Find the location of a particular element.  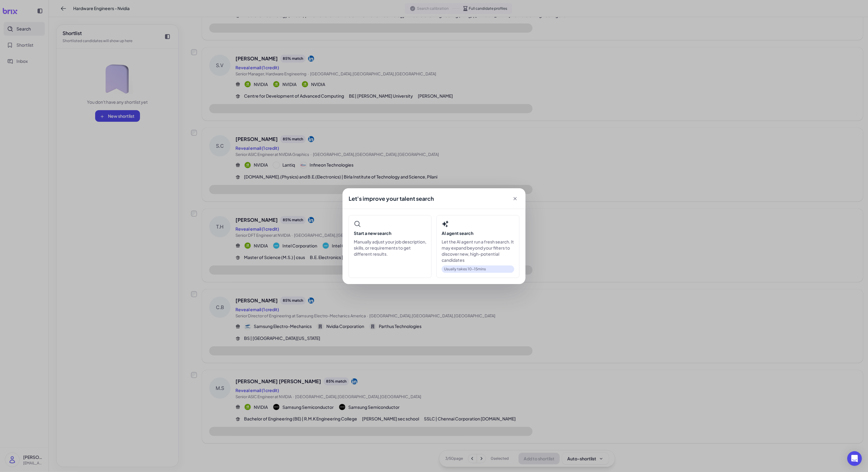

p: Let the AI agent run a fresh search. It may expand beyond your filters to discover new, high-pote... is located at coordinates (478, 251).